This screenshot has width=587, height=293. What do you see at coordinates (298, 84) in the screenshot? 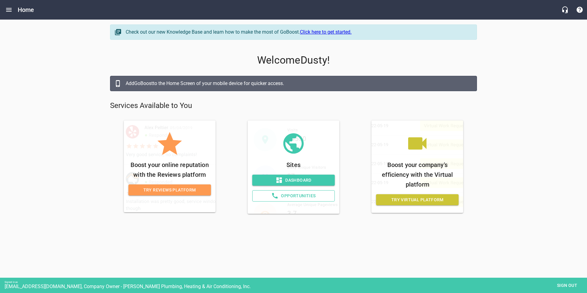
I see `div: Add GoBoost to the Home Screen of your mobile device for quicker access.` at bounding box center [298, 84].